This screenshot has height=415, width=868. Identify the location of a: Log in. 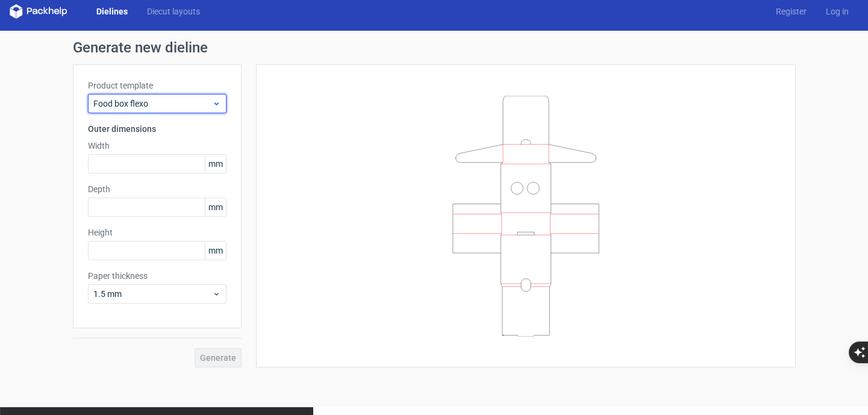
(837, 12).